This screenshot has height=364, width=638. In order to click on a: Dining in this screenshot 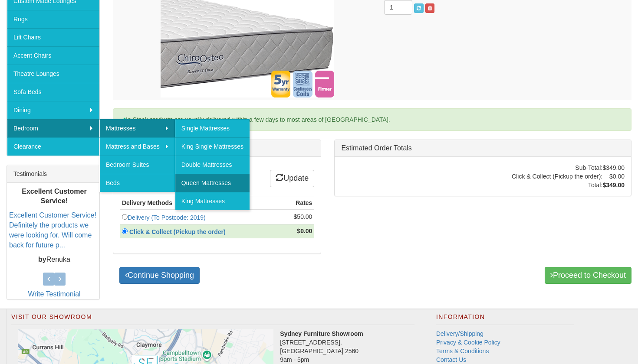, I will do `click(53, 111)`.